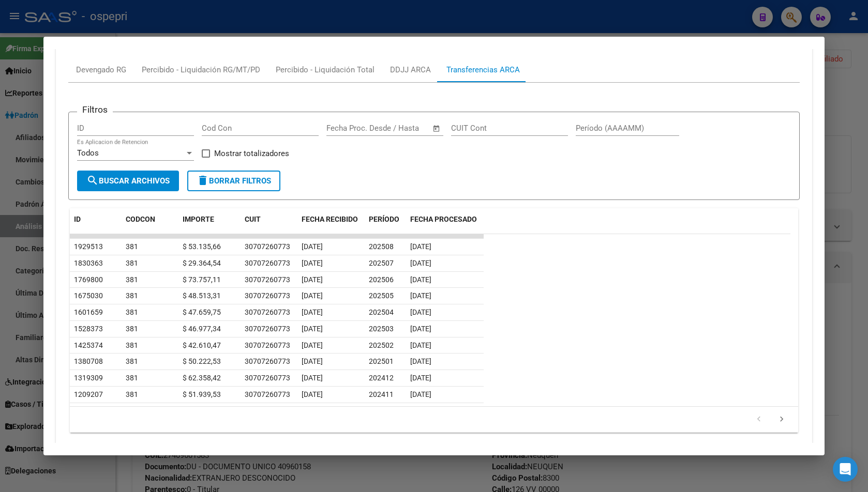 Image resolution: width=868 pixels, height=492 pixels. I want to click on span: 1601659, so click(88, 312).